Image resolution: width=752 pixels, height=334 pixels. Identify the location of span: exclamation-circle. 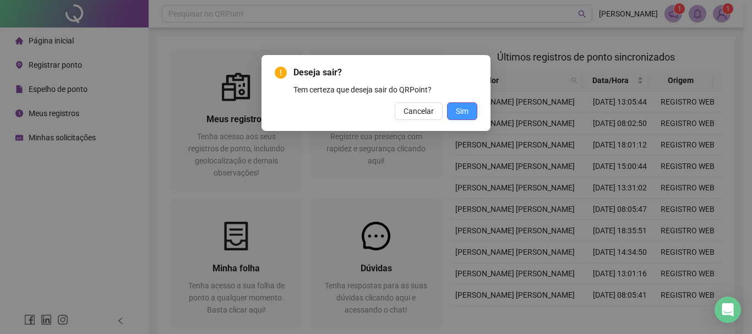
(281, 73).